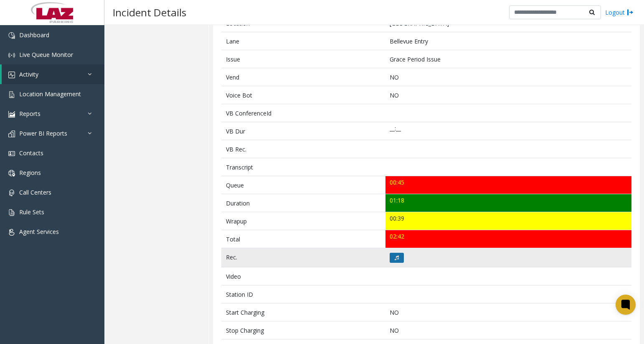 This screenshot has width=644, height=344. I want to click on td: Voice Bot, so click(303, 95).